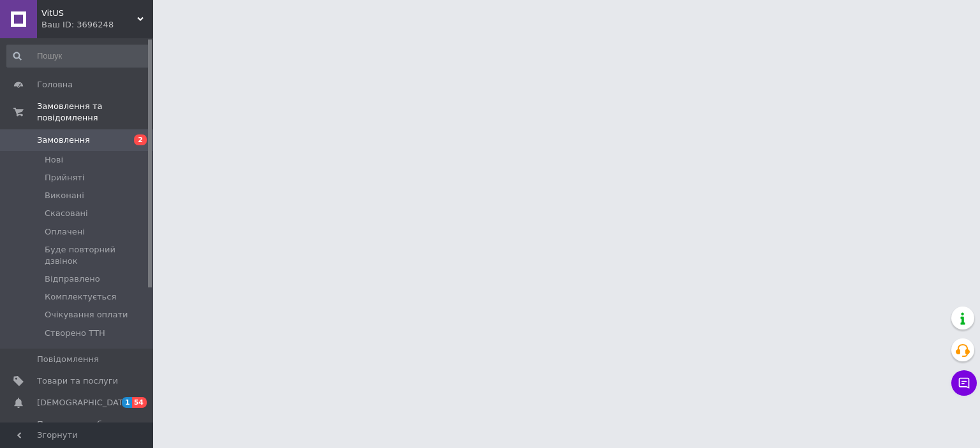 The width and height of the screenshot is (980, 448). I want to click on span: Комплектується, so click(80, 297).